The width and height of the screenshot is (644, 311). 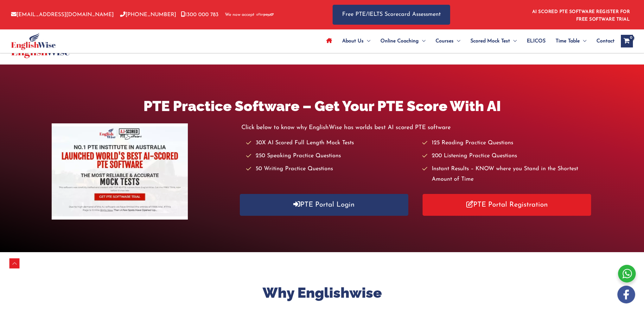 I want to click on span: Contact, so click(x=605, y=41).